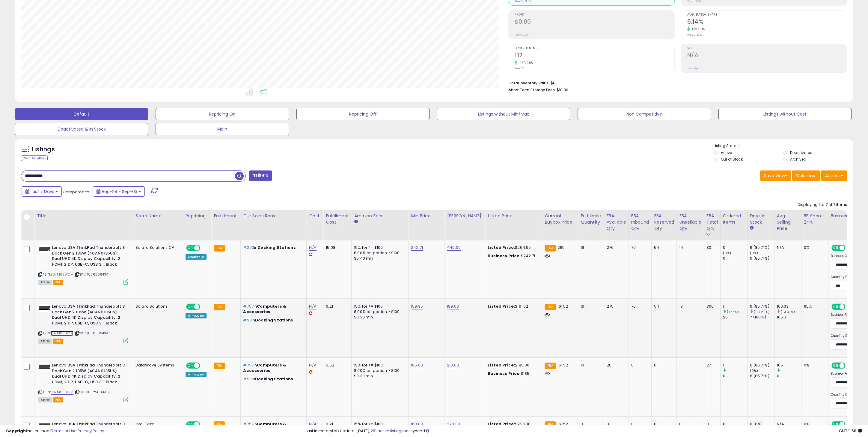 The image size is (868, 437). Describe the element at coordinates (761, 312) in the screenshot. I see `small: (-14.29%)` at that location.